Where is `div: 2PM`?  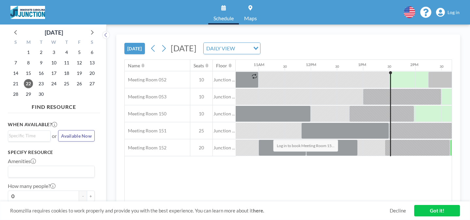 div: 2PM is located at coordinates (414, 64).